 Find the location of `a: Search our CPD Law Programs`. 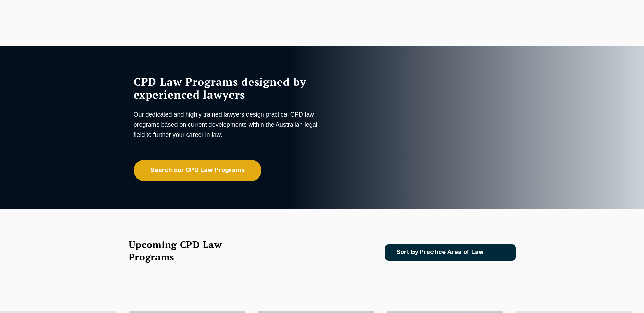

a: Search our CPD Law Programs is located at coordinates (197, 170).